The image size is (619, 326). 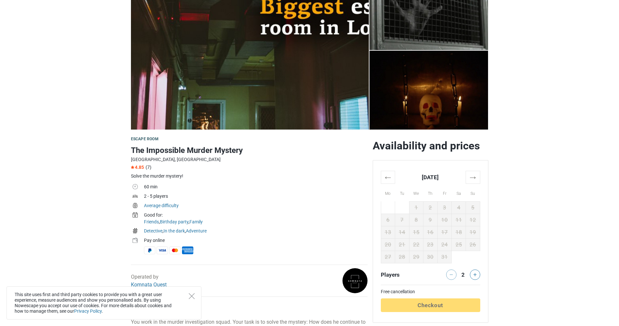 What do you see at coordinates (388, 220) in the screenshot?
I see `td: 6` at bounding box center [388, 220].